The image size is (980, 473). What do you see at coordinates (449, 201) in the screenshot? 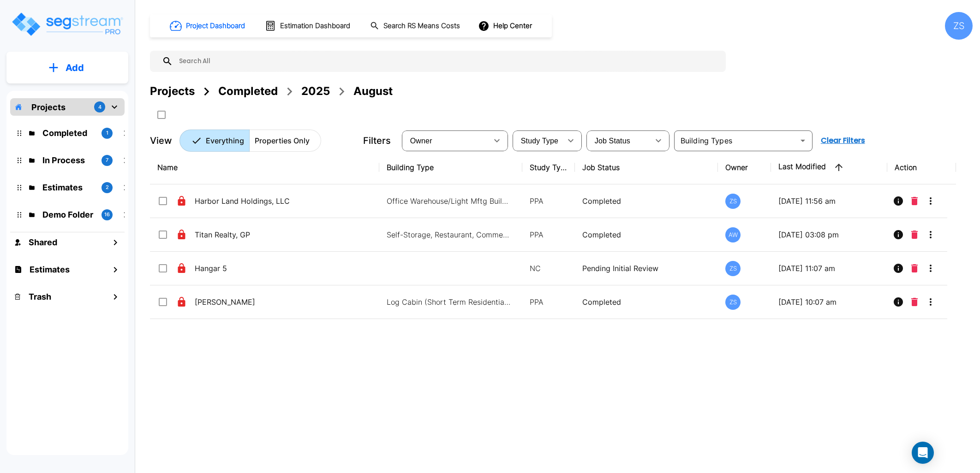
I see `p: Office Warehouse/Light Mftg Building, Commercial Property Site` at bounding box center [449, 201].